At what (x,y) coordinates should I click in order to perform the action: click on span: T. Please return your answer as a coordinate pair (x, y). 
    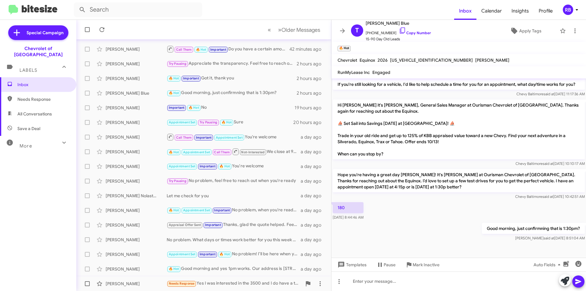
    Looking at the image, I should click on (357, 31).